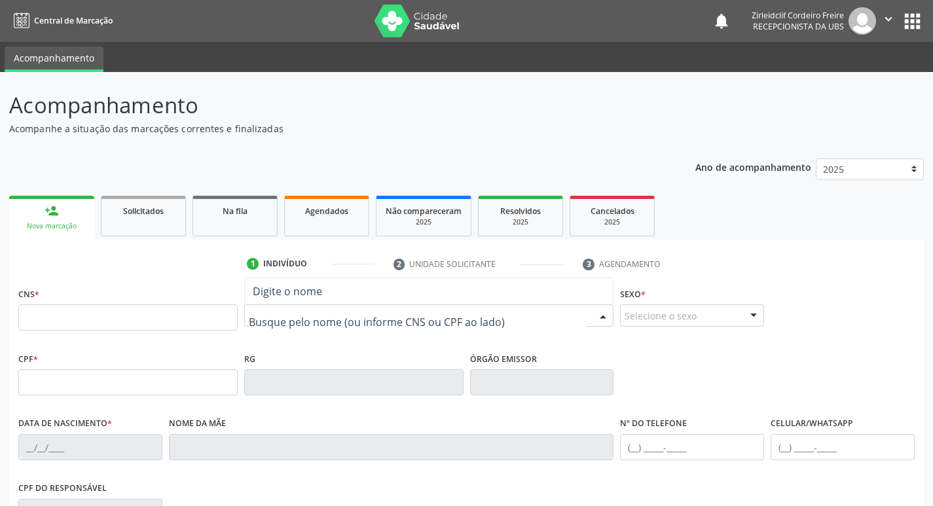 This screenshot has height=506, width=933. What do you see at coordinates (329, 105) in the screenshot?
I see `p: Acompanhamento` at bounding box center [329, 105].